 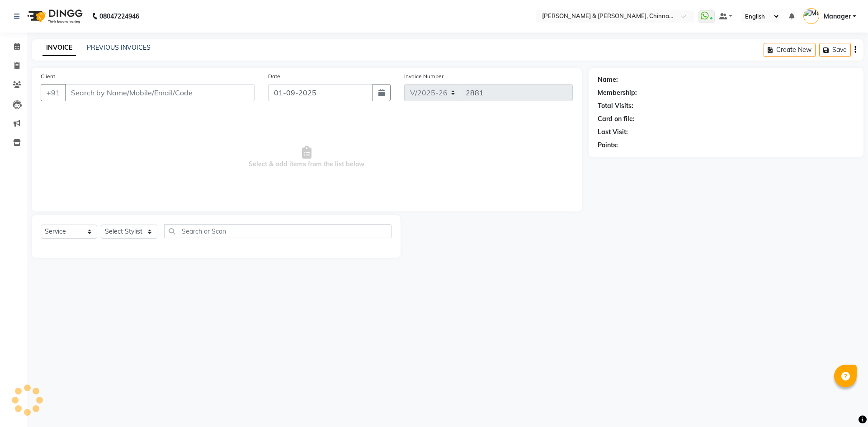 I want to click on input: Search or Scan, so click(x=277, y=231).